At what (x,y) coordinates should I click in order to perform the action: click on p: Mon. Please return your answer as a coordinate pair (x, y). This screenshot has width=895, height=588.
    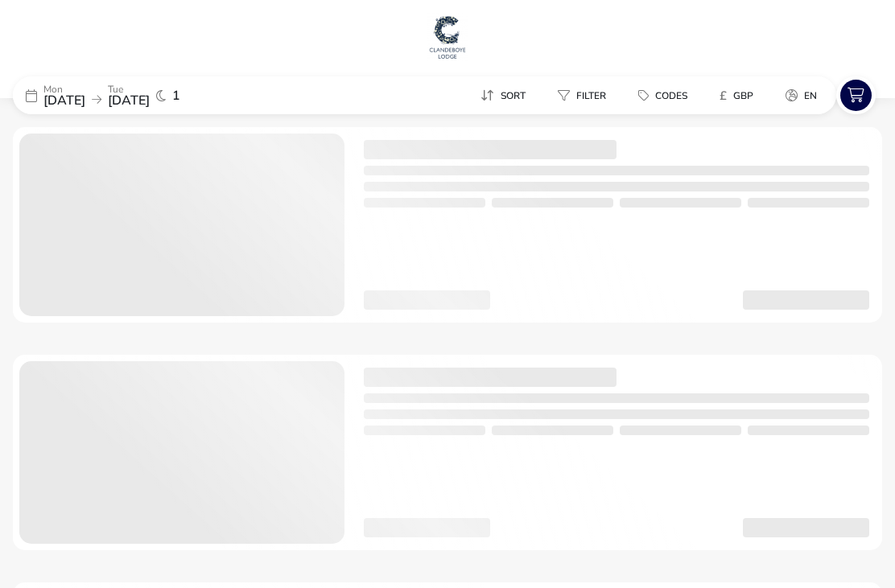
    Looking at the image, I should click on (64, 89).